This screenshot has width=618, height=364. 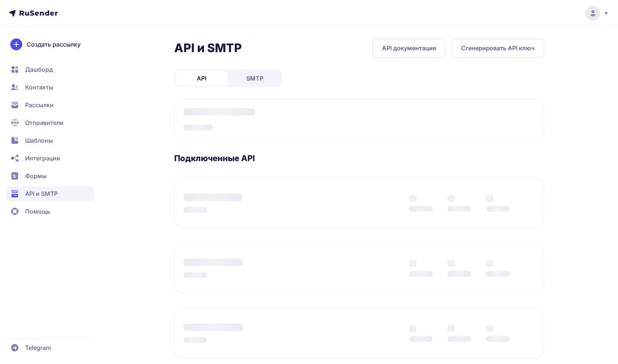 What do you see at coordinates (50, 348) in the screenshot?
I see `a: Telegram` at bounding box center [50, 348].